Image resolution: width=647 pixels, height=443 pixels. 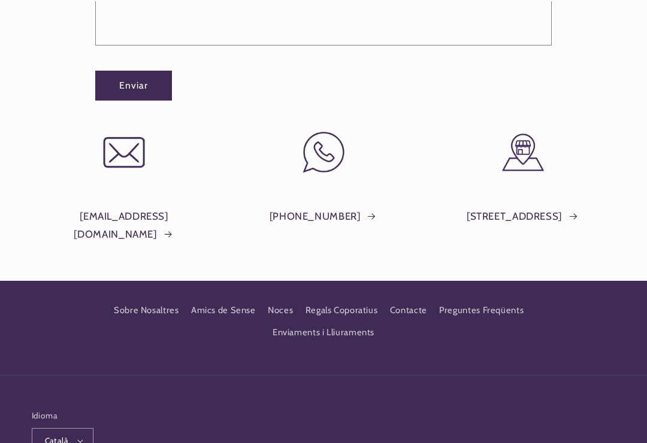 What do you see at coordinates (280, 311) in the screenshot?
I see `a: Noces` at bounding box center [280, 311].